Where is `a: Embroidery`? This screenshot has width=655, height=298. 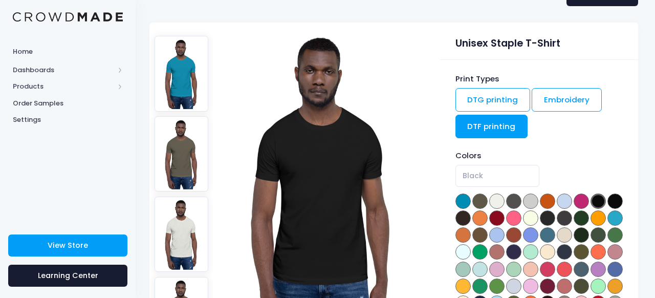
a: Embroidery is located at coordinates (566, 100).